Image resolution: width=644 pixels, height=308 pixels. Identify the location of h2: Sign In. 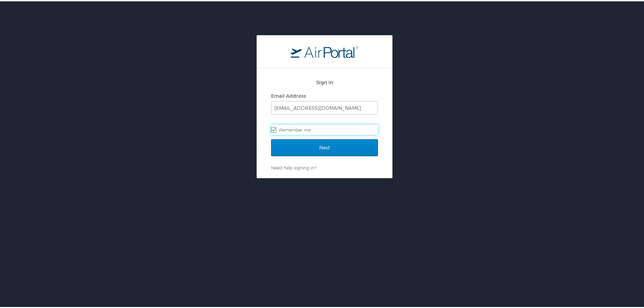
(325, 80).